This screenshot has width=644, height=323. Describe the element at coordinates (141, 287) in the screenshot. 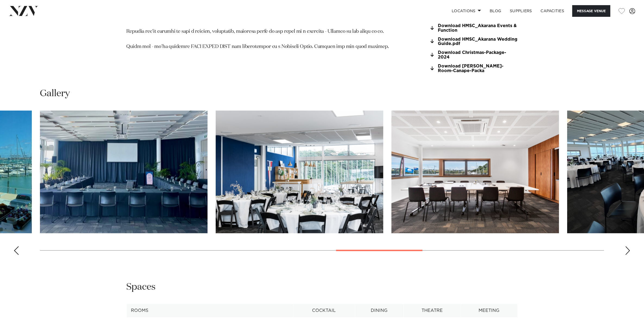

I see `h2: Spaces` at that location.